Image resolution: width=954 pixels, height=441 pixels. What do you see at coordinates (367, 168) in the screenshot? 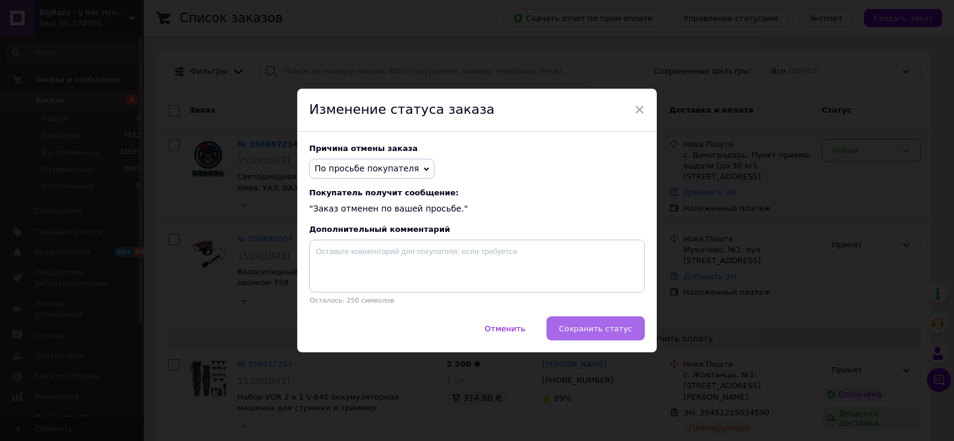
I see `span: По просьбе покупателя` at bounding box center [367, 168].